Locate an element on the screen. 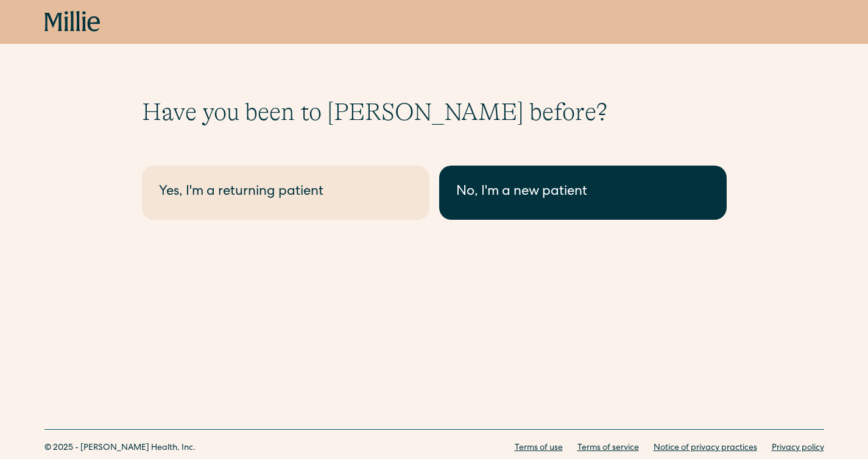  a: Terms of use is located at coordinates (539, 448).